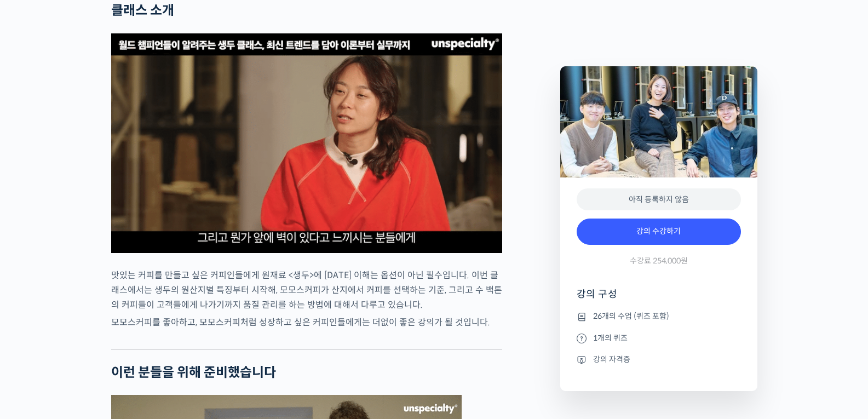 The height and width of the screenshot is (419, 868). Describe the element at coordinates (142, 11) in the screenshot. I see `strong: 클래스 소개` at that location.